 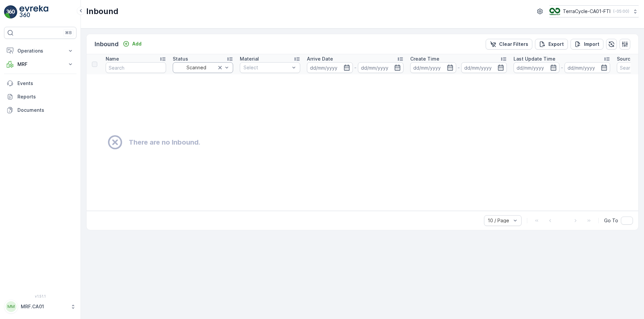 I want to click on button: Import, so click(x=587, y=44).